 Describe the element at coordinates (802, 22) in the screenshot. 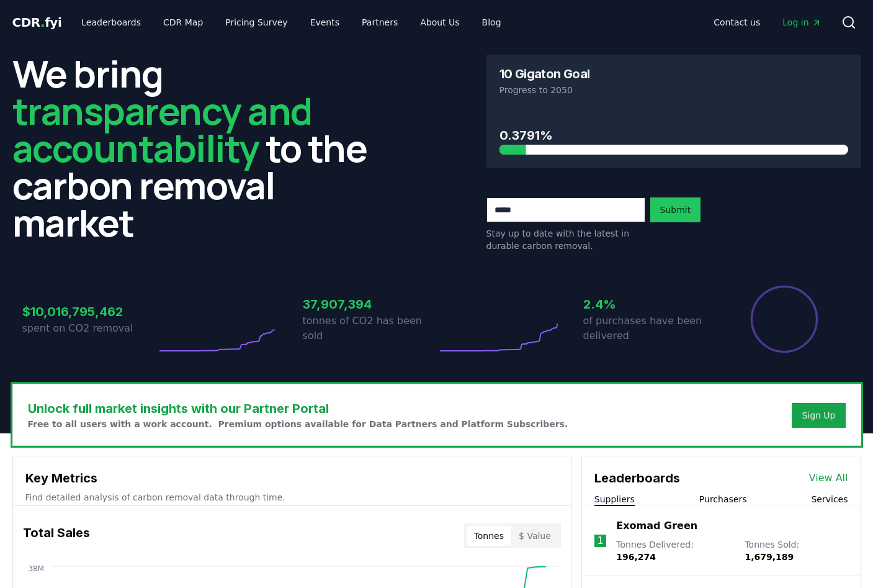

I see `span: Log in` at that location.